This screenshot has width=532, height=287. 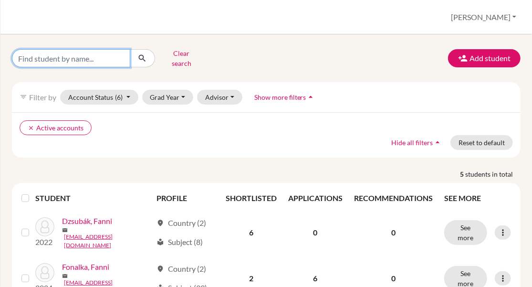 What do you see at coordinates (466, 233) in the screenshot?
I see `button: See more` at bounding box center [466, 233].